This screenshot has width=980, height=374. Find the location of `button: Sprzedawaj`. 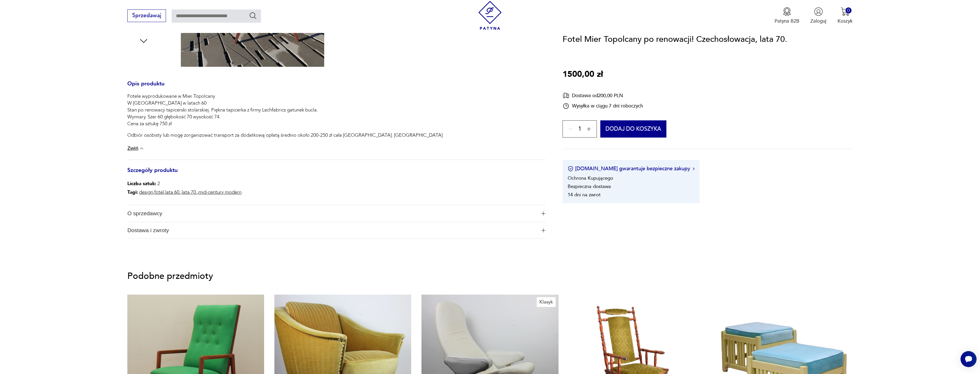

button: Sprzedawaj is located at coordinates (147, 16).